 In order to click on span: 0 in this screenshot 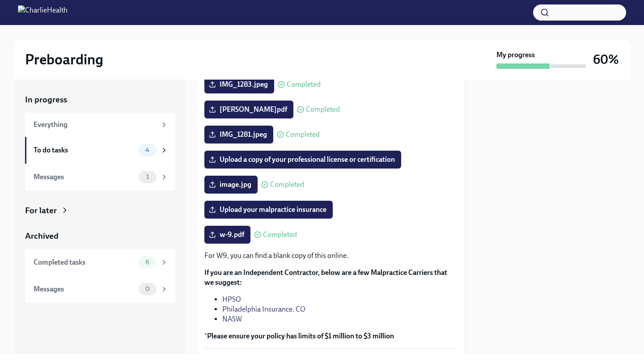, I will do `click(147, 289)`.